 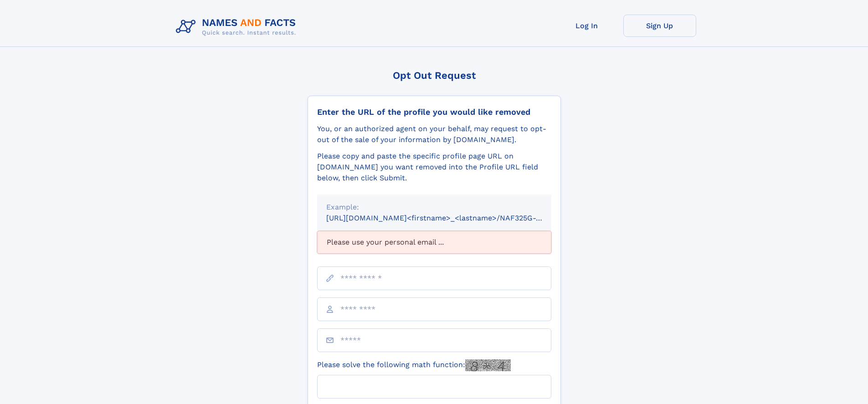 What do you see at coordinates (414, 365) in the screenshot?
I see `label: Please solve the following math function:` at bounding box center [414, 365].